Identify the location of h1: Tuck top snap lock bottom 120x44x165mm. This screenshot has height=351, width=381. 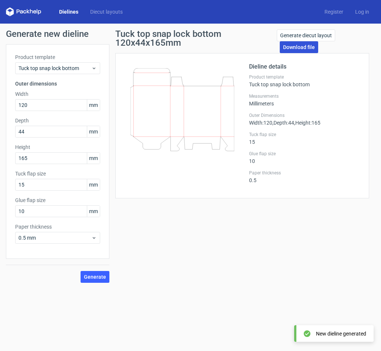
(196, 38).